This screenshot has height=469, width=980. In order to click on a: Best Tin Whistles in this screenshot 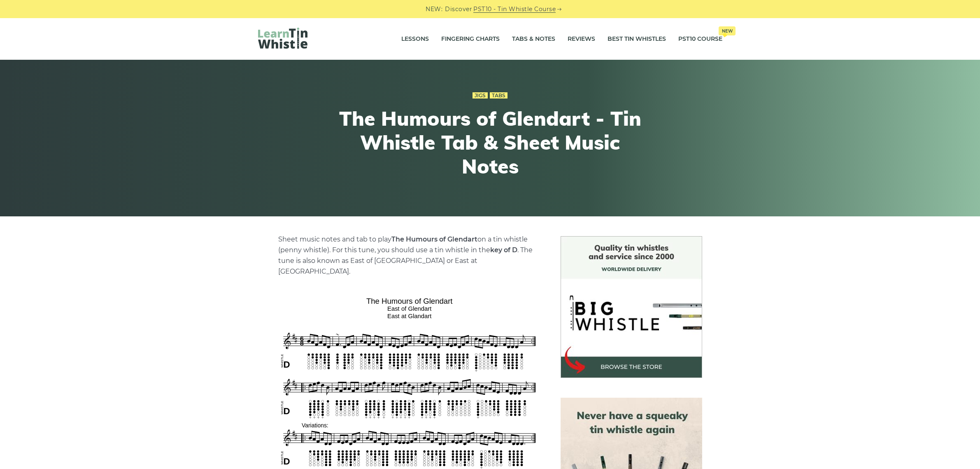, I will do `click(636, 39)`.